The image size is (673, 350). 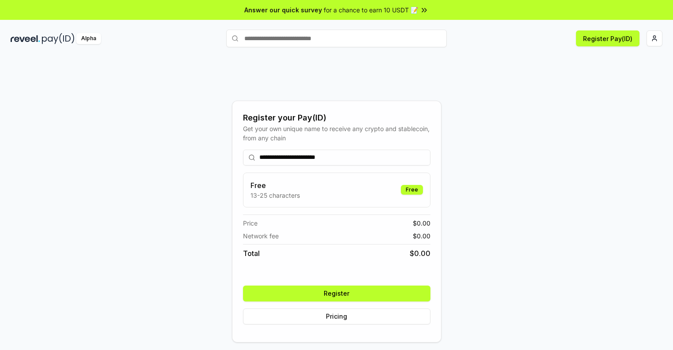 I want to click on span: Total, so click(x=251, y=253).